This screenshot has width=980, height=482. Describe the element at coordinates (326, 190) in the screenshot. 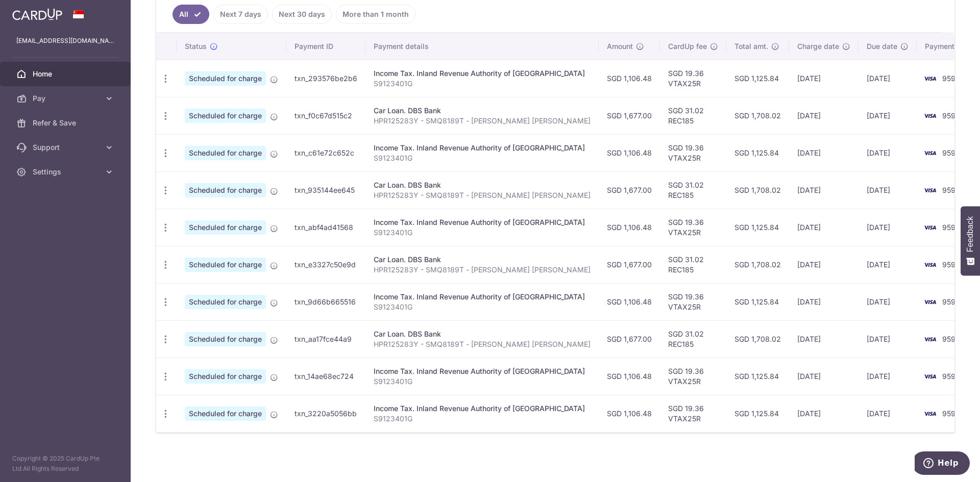

I see `td: txn_935144ee645` at that location.